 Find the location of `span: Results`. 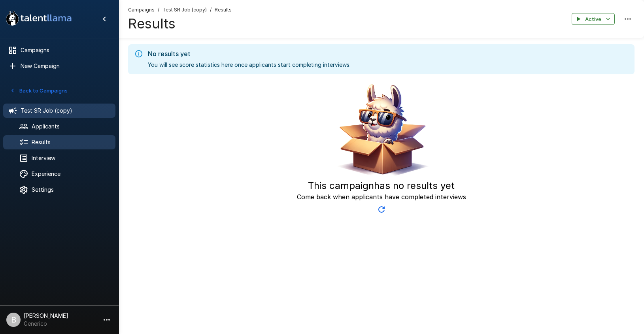

span: Results is located at coordinates (223, 10).